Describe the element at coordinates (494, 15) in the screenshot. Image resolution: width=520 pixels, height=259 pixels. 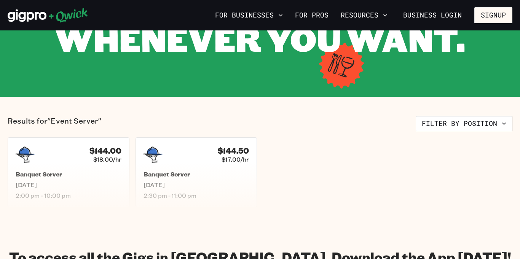
I see `button: Signup` at that location.